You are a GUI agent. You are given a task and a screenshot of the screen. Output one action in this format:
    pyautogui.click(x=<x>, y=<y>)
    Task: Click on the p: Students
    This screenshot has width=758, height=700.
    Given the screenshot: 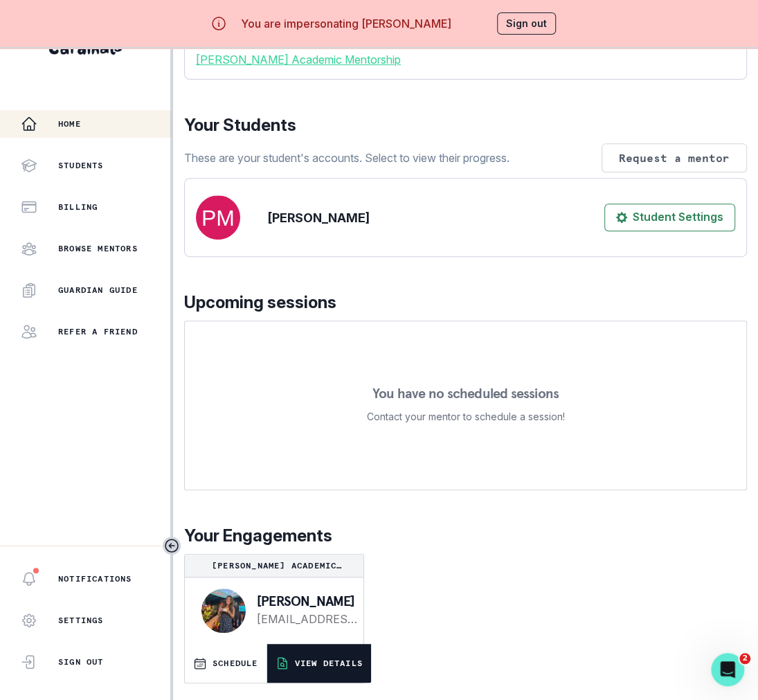 What is the action you would take?
    pyautogui.click(x=81, y=165)
    